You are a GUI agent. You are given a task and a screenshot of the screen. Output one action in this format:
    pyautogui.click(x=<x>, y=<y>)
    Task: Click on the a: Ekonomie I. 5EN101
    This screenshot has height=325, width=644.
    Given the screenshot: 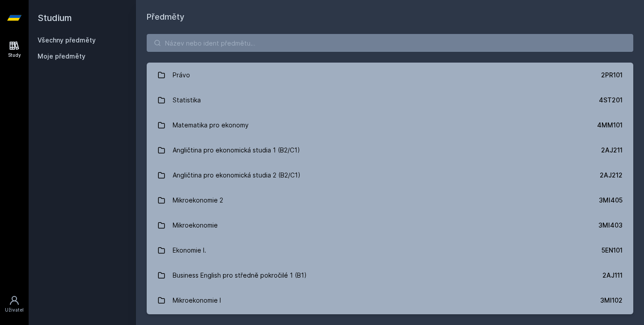 What is the action you would take?
    pyautogui.click(x=390, y=250)
    